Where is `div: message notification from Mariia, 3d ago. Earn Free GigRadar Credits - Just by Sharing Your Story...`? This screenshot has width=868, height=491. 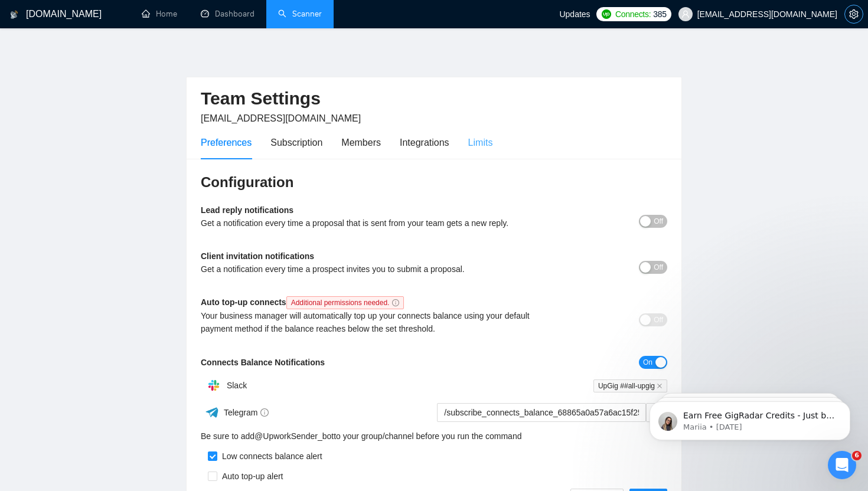
div: message notification from Mariia, 3d ago. Earn Free GigRadar Credits - Just by Sharing Your Story... is located at coordinates (118, 44).